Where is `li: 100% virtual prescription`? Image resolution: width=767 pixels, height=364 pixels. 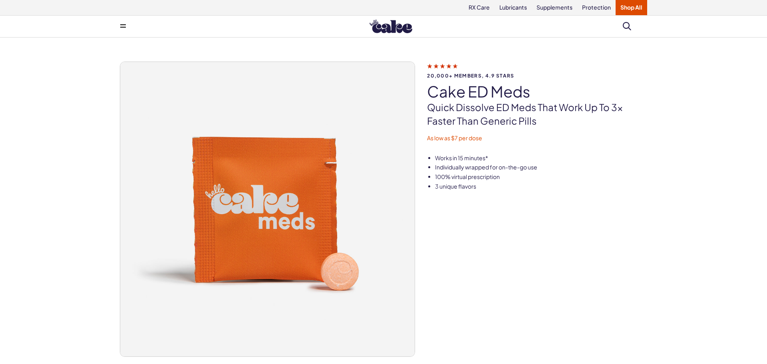
li: 100% virtual prescription is located at coordinates (541, 177).